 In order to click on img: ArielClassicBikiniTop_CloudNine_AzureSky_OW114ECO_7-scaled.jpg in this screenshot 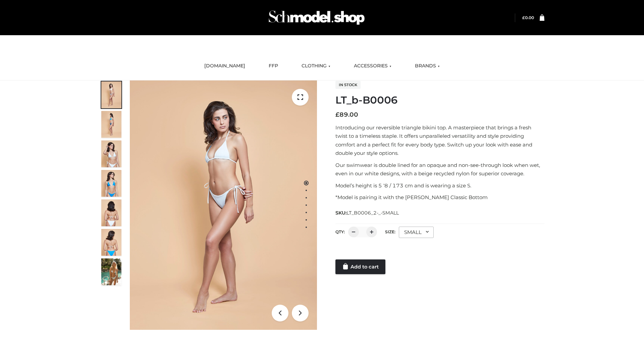, I will do `click(112, 213)`.